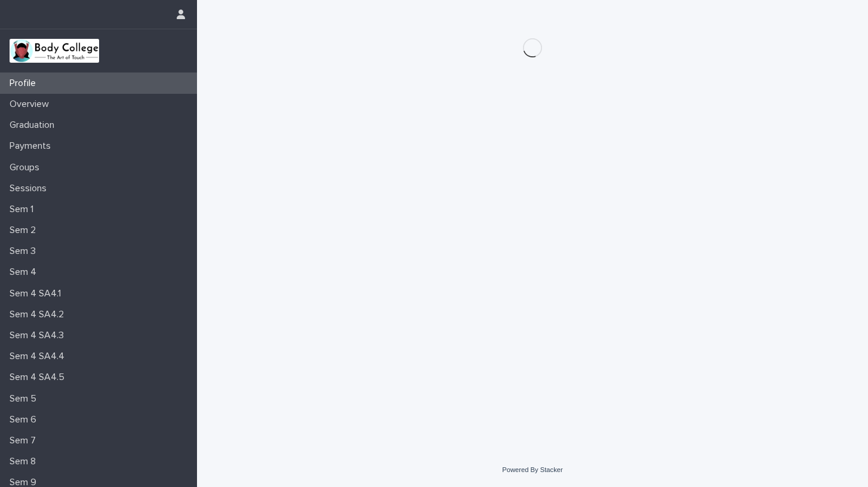 The image size is (868, 487). What do you see at coordinates (30, 189) in the screenshot?
I see `p: Sessions` at bounding box center [30, 189].